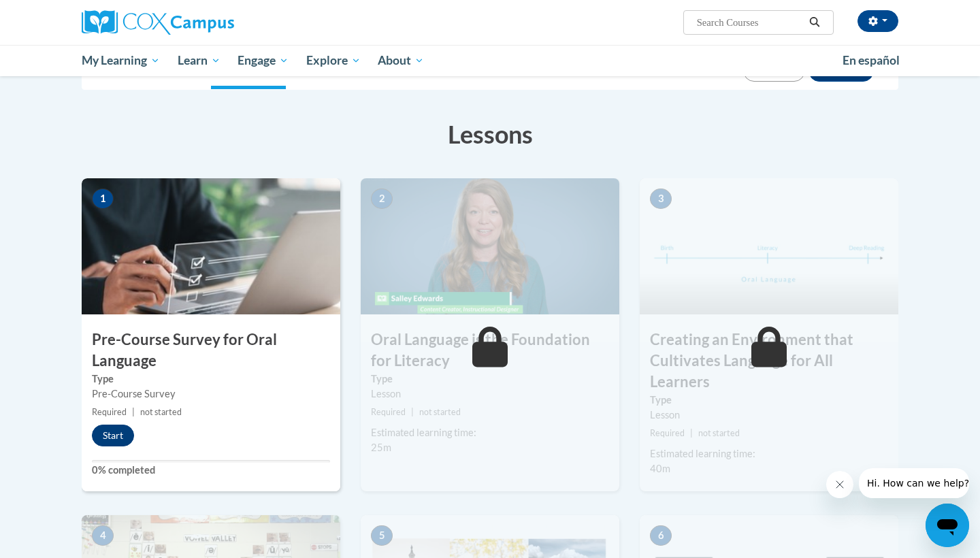  Describe the element at coordinates (490, 134) in the screenshot. I see `h3: Lessons` at that location.